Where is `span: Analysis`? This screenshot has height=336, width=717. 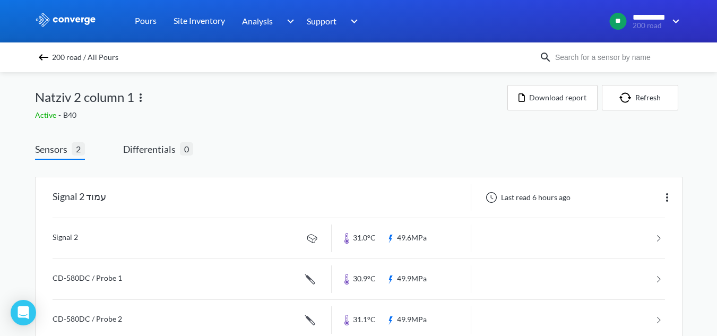
span: Analysis is located at coordinates (257, 21).